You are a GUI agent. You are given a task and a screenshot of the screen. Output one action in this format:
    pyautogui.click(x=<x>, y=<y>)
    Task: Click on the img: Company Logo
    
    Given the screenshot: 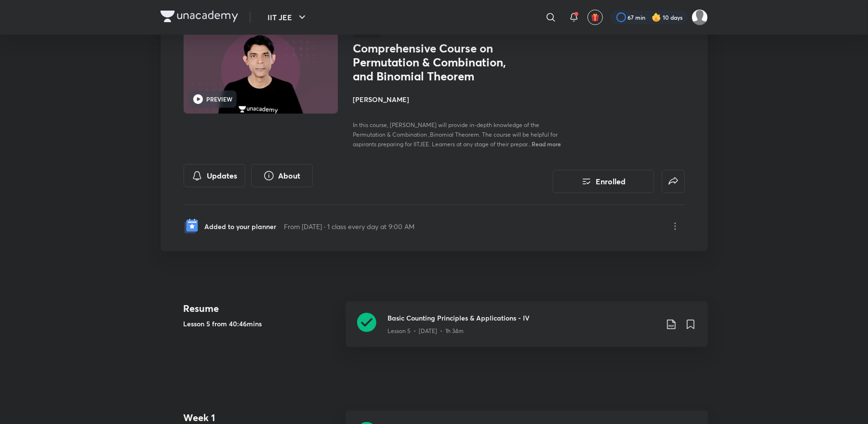 What is the action you would take?
    pyautogui.click(x=199, y=16)
    